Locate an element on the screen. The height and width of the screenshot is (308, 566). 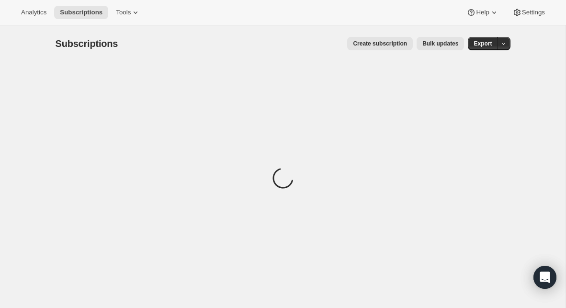
span: Bulk updates is located at coordinates (440, 44).